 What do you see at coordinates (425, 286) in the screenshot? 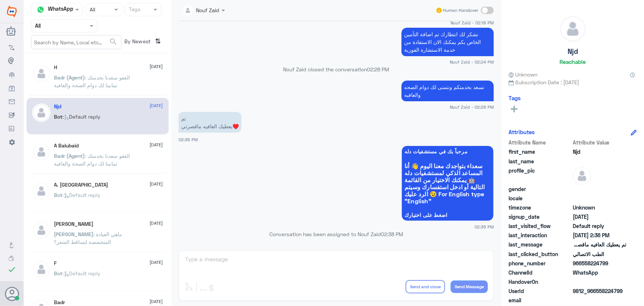
I see `button: Send and close` at bounding box center [425, 286].